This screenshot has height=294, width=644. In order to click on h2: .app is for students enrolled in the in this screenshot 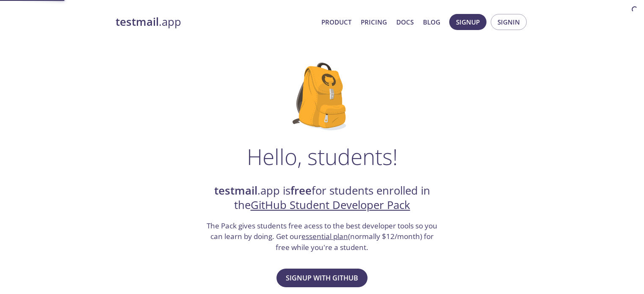, I will do `click(322, 198)`.